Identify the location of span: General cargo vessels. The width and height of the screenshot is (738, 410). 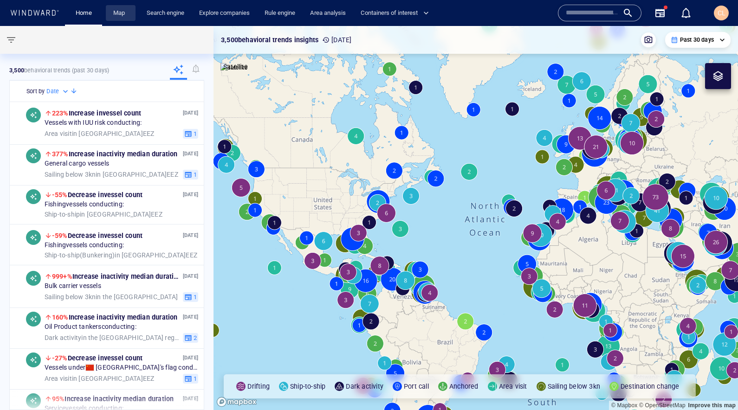
(77, 164).